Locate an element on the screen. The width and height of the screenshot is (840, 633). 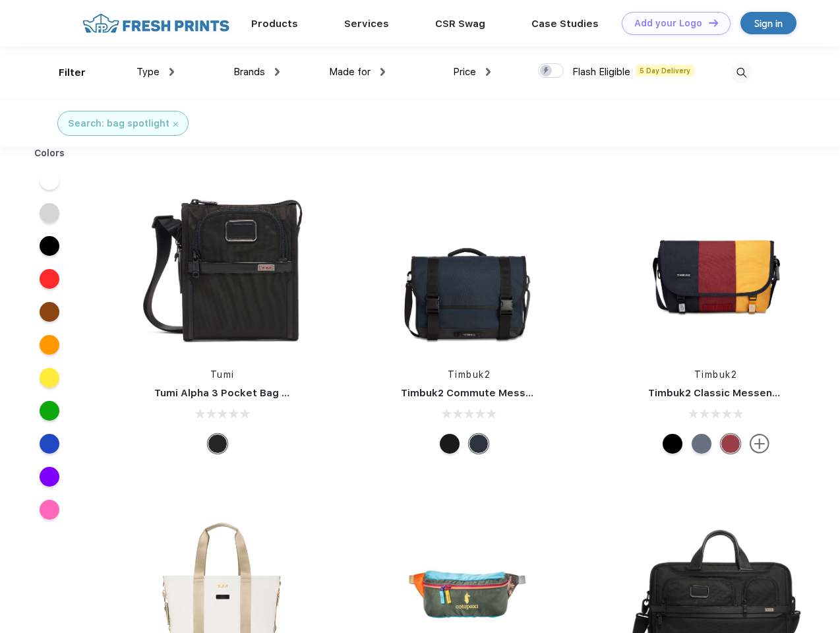
span: Type is located at coordinates (148, 72).